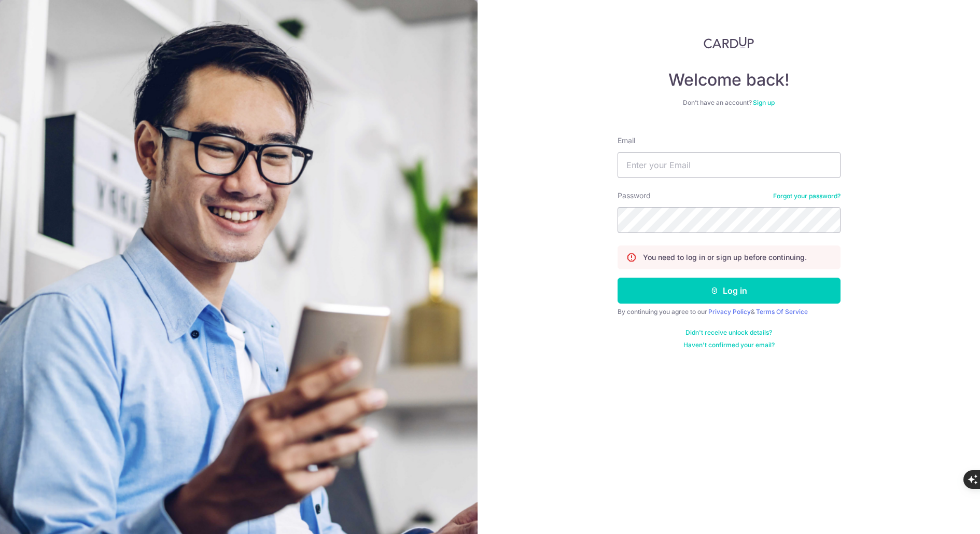 This screenshot has width=980, height=534. Describe the element at coordinates (782, 311) in the screenshot. I see `a: Terms Of Service` at that location.